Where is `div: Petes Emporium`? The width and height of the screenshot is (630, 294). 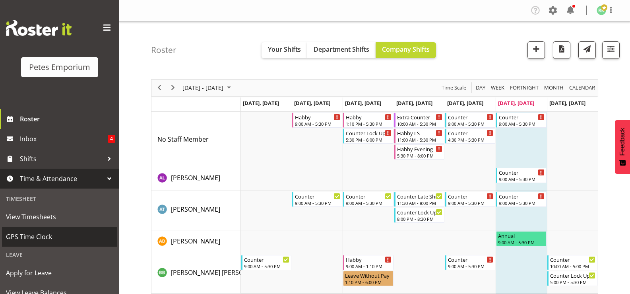 div: Petes Emporium is located at coordinates (60, 67).